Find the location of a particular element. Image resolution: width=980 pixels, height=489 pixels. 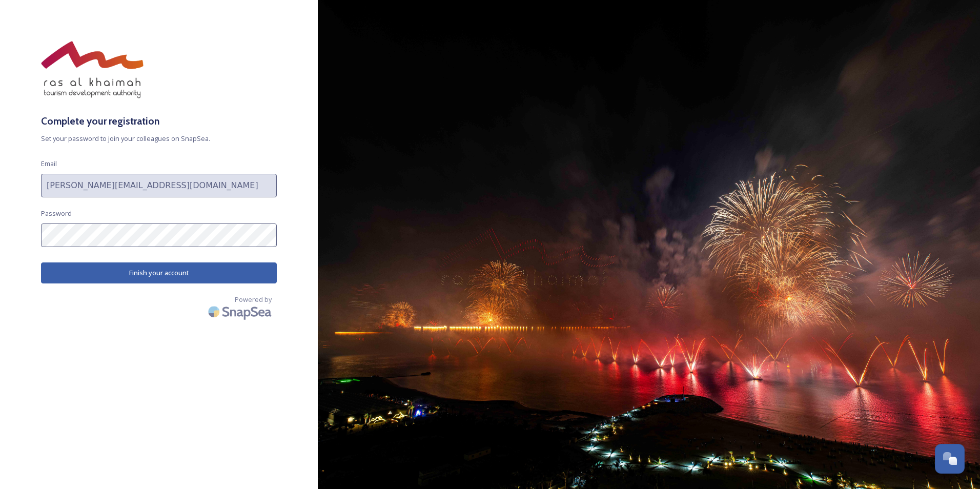

span: Email is located at coordinates (48, 164).